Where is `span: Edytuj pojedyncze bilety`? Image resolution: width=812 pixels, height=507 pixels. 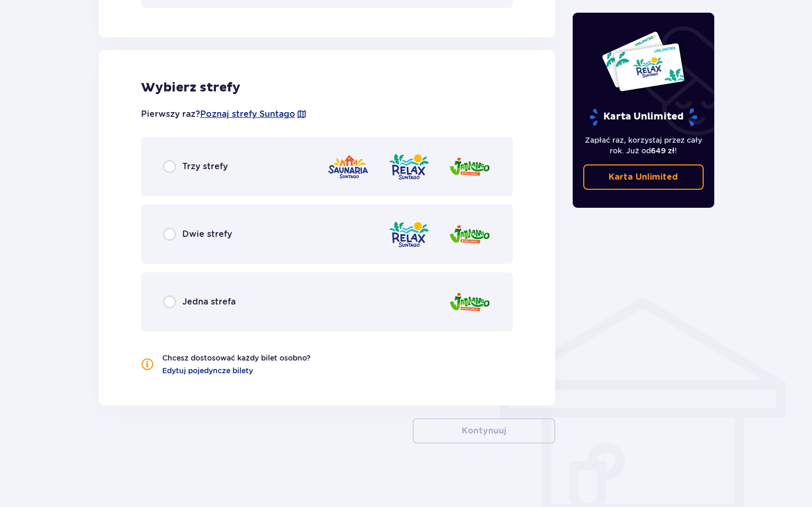
span: Edytuj pojedyncze bilety is located at coordinates (208, 370).